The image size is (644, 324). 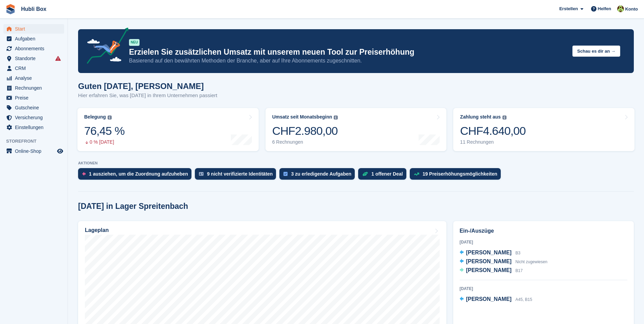 What do you see at coordinates (457, 176) in the screenshot?
I see `a: 19 Preiserhöhungsmöglichkeiten` at bounding box center [457, 176].